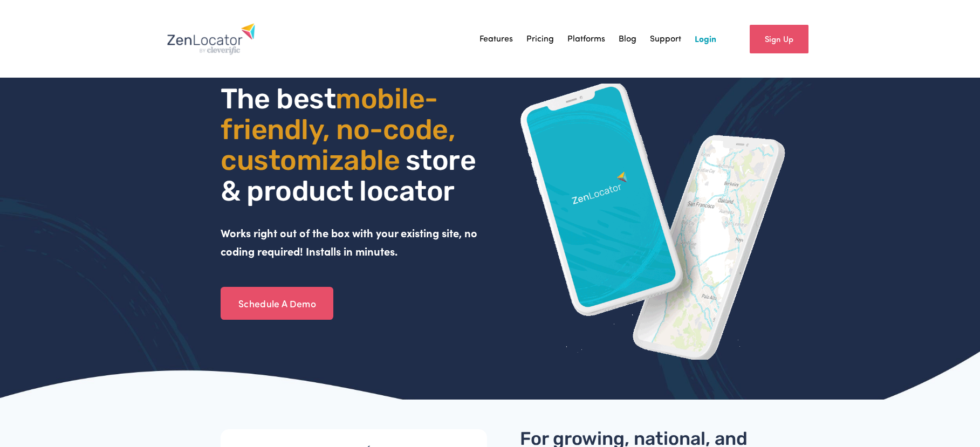 This screenshot has height=447, width=980. Describe the element at coordinates (779, 39) in the screenshot. I see `a: Sign Up` at that location.